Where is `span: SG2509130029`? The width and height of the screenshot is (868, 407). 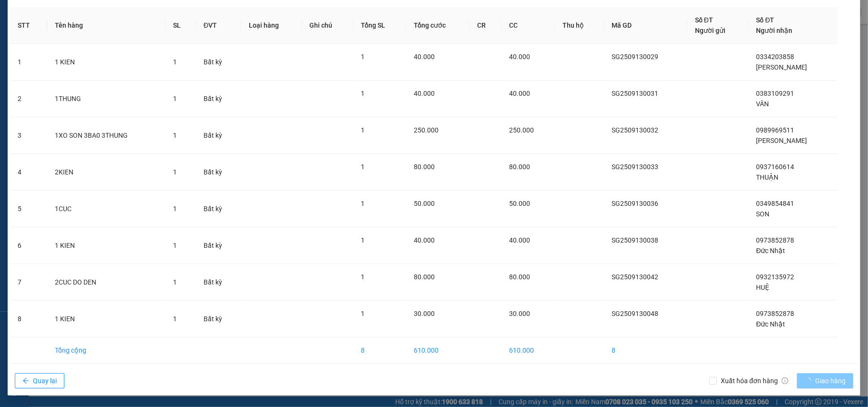 span: SG2509130029 is located at coordinates (635, 57).